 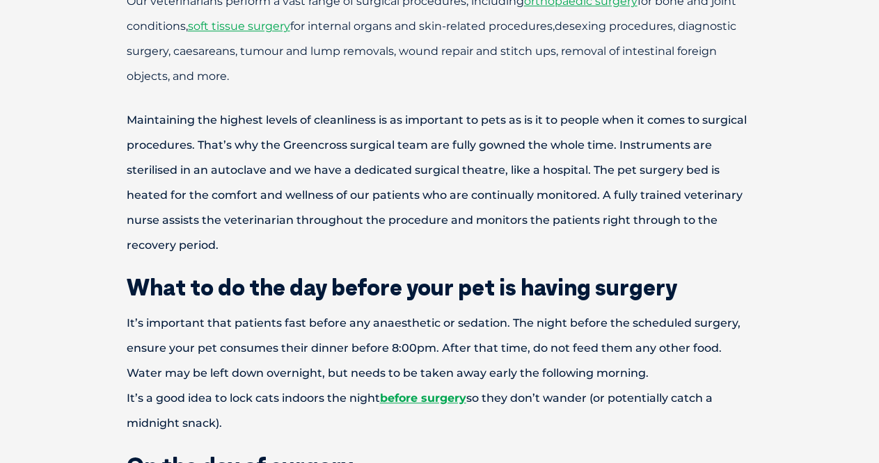 What do you see at coordinates (423, 398) in the screenshot?
I see `a: before surgery` at bounding box center [423, 398].